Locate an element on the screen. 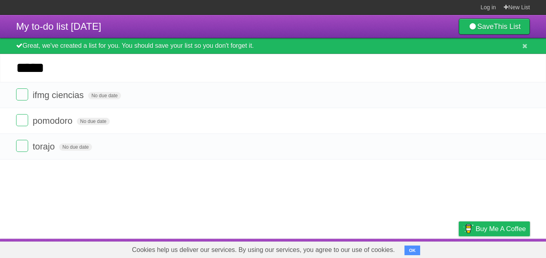 The image size is (546, 258). span: ifmg ciencias is located at coordinates (59, 95).